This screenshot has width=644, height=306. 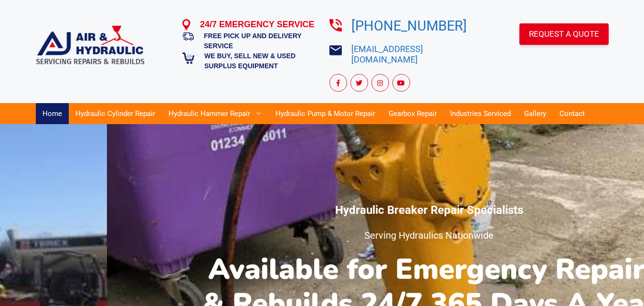 I want to click on a: Home, so click(x=52, y=114).